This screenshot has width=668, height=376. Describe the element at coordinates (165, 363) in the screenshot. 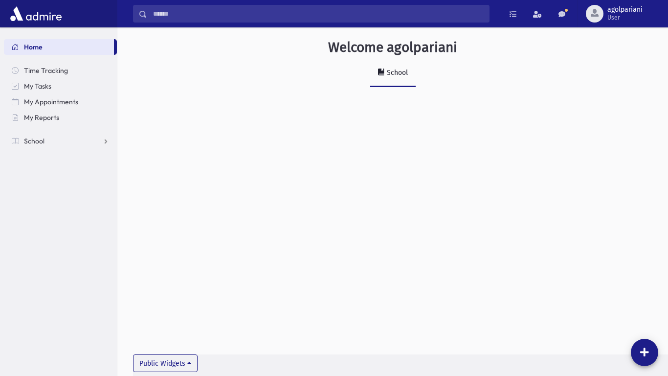

I see `button: Public Widgets` at that location.